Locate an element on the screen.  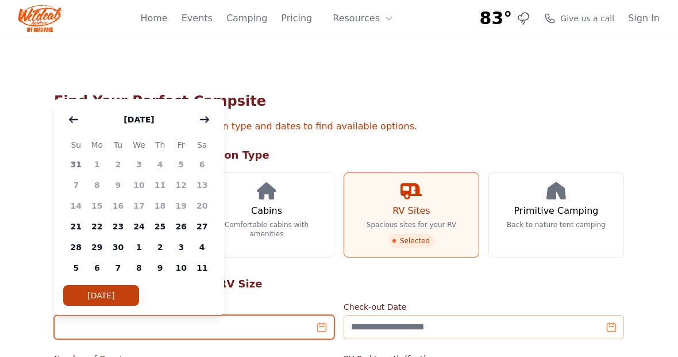
span: 17 is located at coordinates (139, 206).